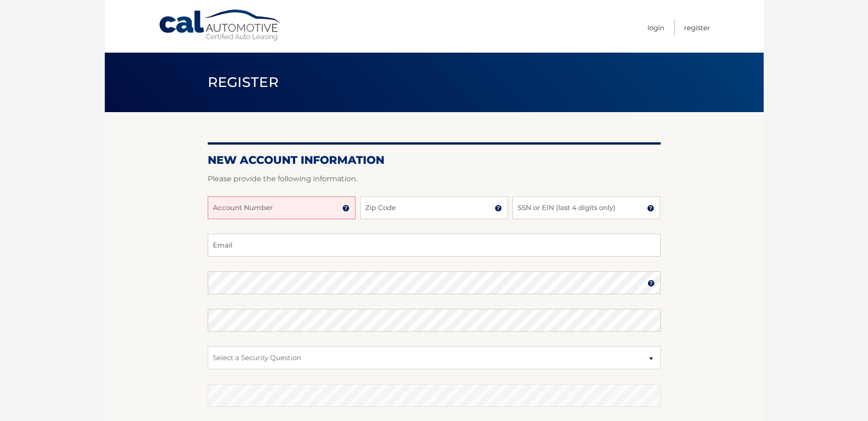 The image size is (868, 421). Describe the element at coordinates (586, 207) in the screenshot. I see `input: SSN or EIN (last 4 digits only)` at that location.